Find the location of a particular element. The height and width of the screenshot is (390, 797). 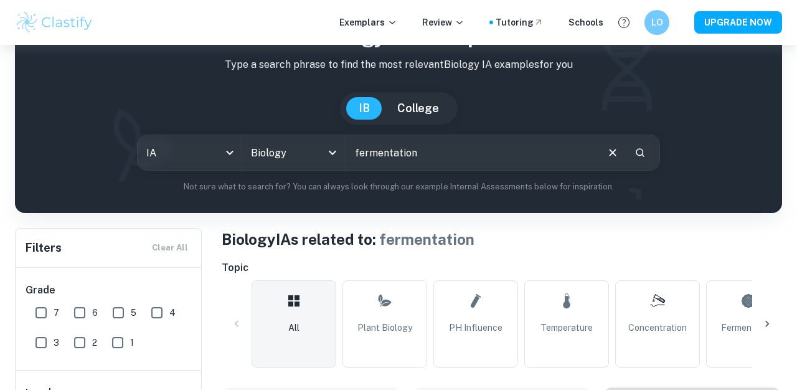

a: Tutoring is located at coordinates (519, 22).